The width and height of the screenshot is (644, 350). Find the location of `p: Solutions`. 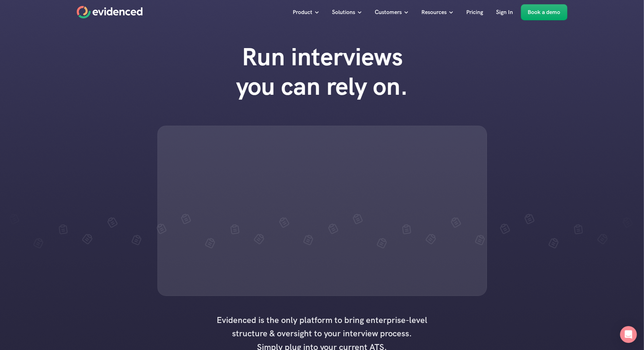

p: Solutions is located at coordinates (344, 12).